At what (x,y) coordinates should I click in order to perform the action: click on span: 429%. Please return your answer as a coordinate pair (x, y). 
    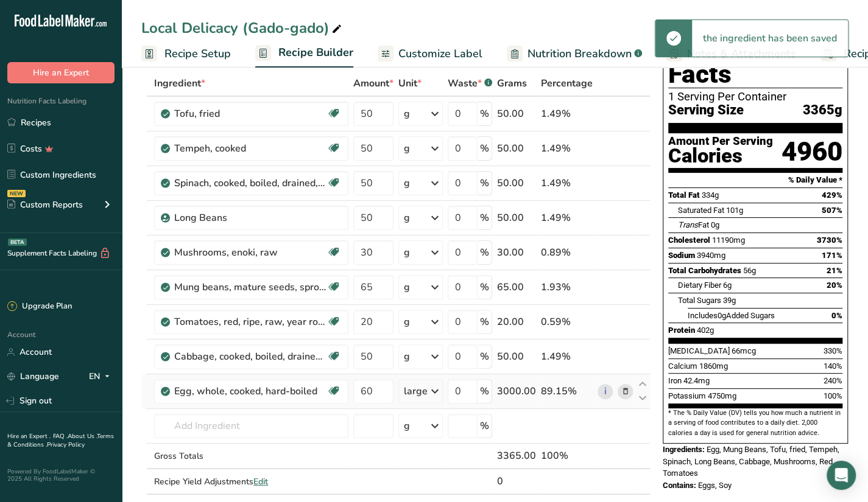
    Looking at the image, I should click on (832, 195).